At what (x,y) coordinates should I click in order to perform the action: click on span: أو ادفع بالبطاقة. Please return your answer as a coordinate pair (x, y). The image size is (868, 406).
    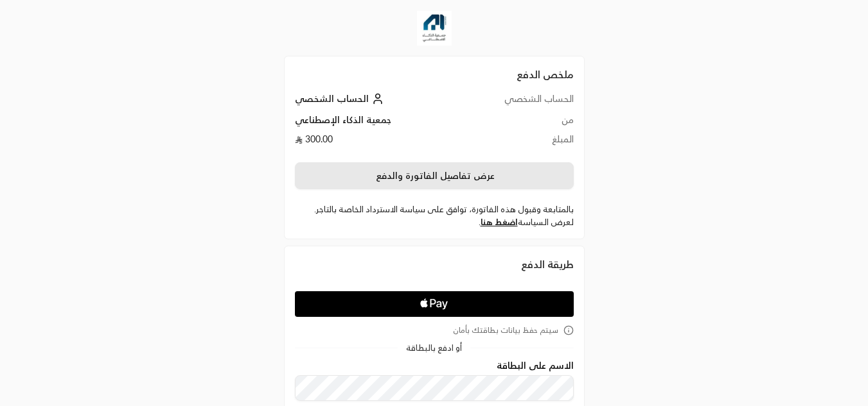
    Looking at the image, I should click on (434, 348).